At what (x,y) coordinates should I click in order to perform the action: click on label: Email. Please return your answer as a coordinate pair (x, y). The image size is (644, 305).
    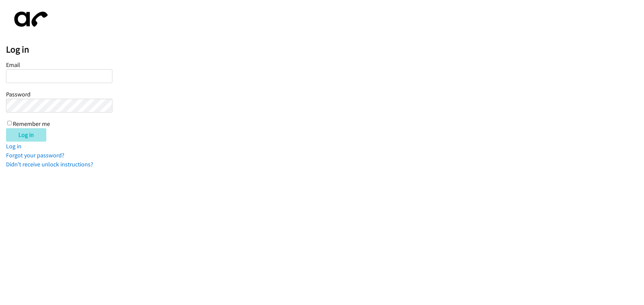
    Looking at the image, I should click on (13, 65).